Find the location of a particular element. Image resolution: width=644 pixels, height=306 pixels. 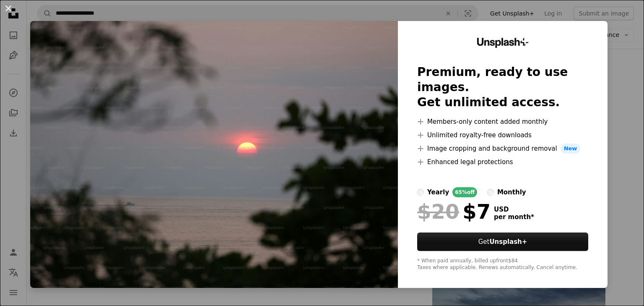

li: Image cropping and background removal is located at coordinates (503, 149).